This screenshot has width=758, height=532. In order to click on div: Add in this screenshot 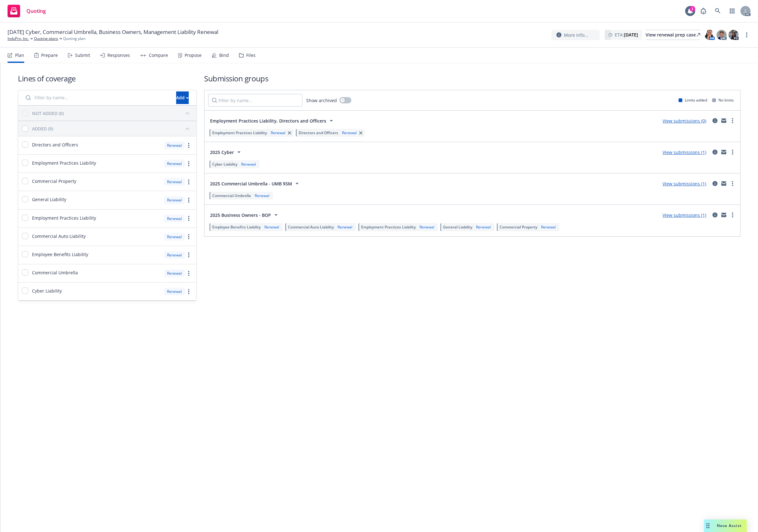, I will do `click(183, 98)`.